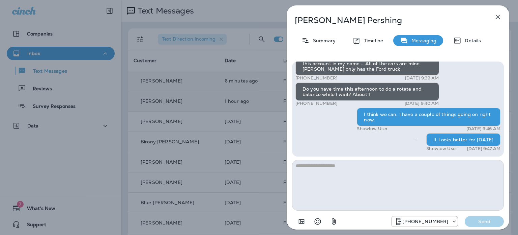 This screenshot has width=518, height=235. I want to click on span: Sent, so click(415, 139).